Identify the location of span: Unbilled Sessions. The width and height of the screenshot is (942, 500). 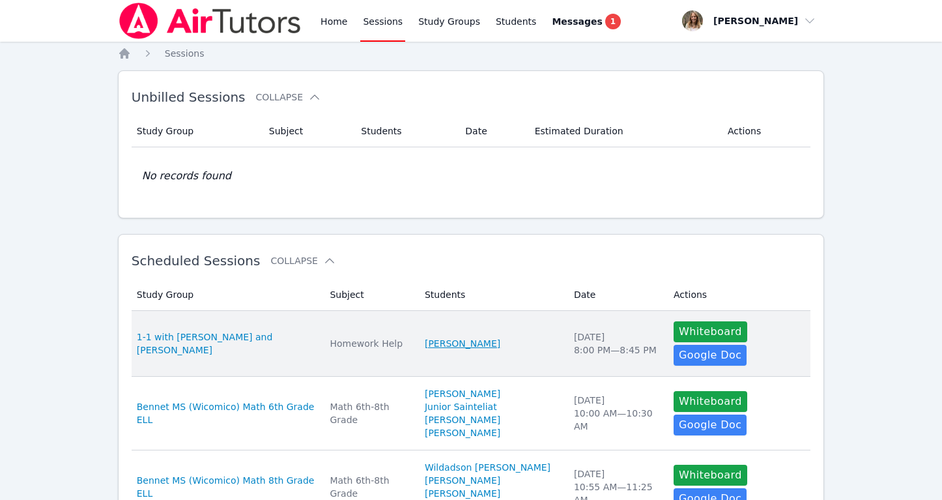
(188, 97).